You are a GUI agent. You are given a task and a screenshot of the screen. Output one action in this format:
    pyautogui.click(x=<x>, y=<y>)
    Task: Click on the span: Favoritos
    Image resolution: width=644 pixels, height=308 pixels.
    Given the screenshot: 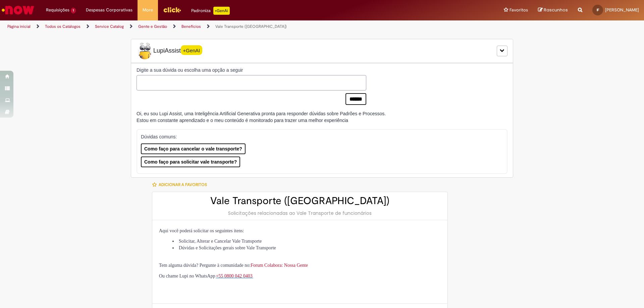 What is the action you would take?
    pyautogui.click(x=519, y=10)
    